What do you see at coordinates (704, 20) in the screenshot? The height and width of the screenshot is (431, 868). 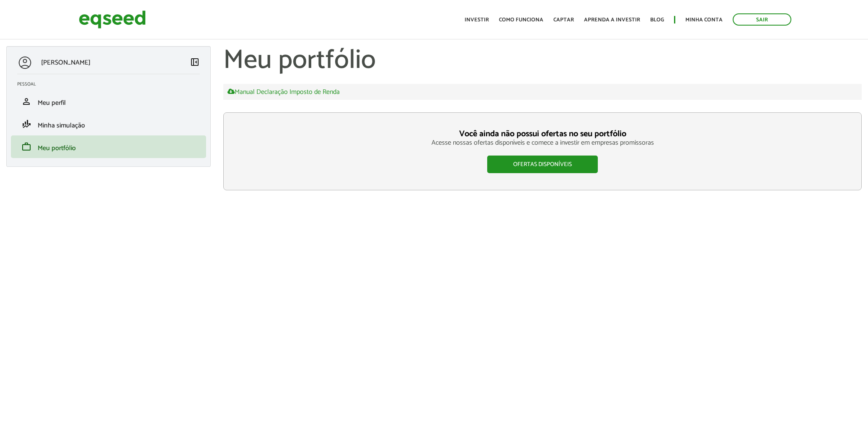 I see `a: Minha conta` at bounding box center [704, 20].